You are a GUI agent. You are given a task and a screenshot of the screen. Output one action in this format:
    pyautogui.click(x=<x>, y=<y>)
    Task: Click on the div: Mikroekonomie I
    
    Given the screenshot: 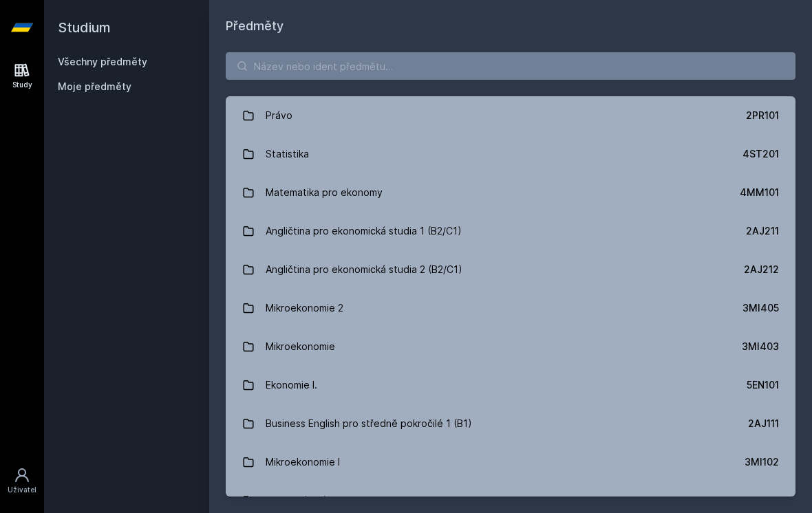 What is the action you would take?
    pyautogui.click(x=303, y=463)
    